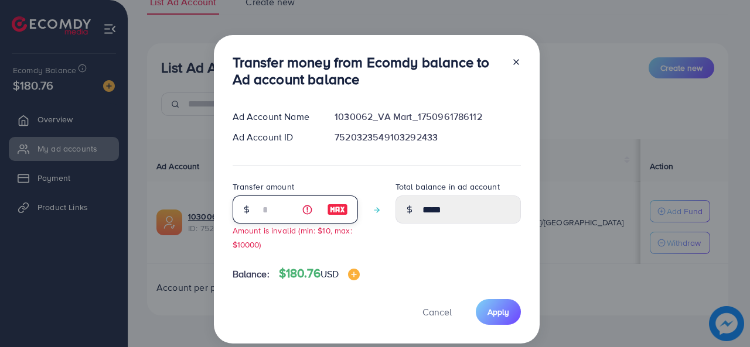 Image resolution: width=750 pixels, height=347 pixels. I want to click on div: 7520323549103292433, so click(427, 137).